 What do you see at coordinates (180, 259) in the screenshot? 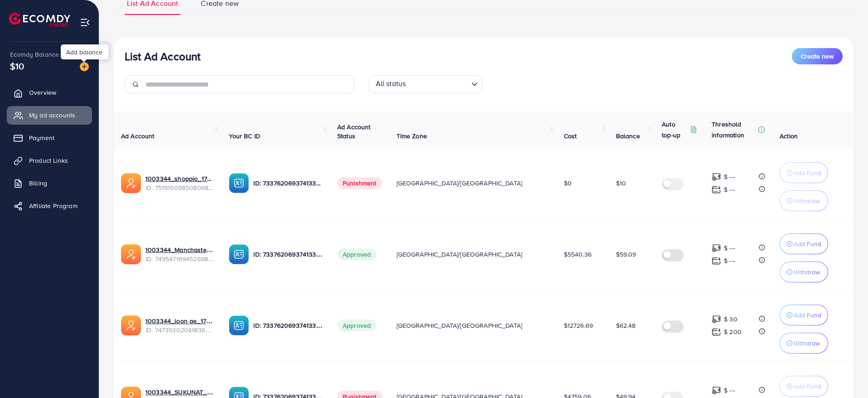
I see `span: ID: 7495471694526988304` at bounding box center [180, 259].